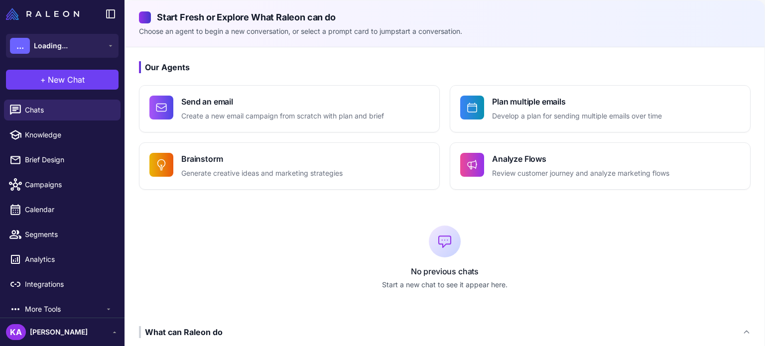 The width and height of the screenshot is (765, 346). Describe the element at coordinates (69, 259) in the screenshot. I see `span: Analytics` at that location.